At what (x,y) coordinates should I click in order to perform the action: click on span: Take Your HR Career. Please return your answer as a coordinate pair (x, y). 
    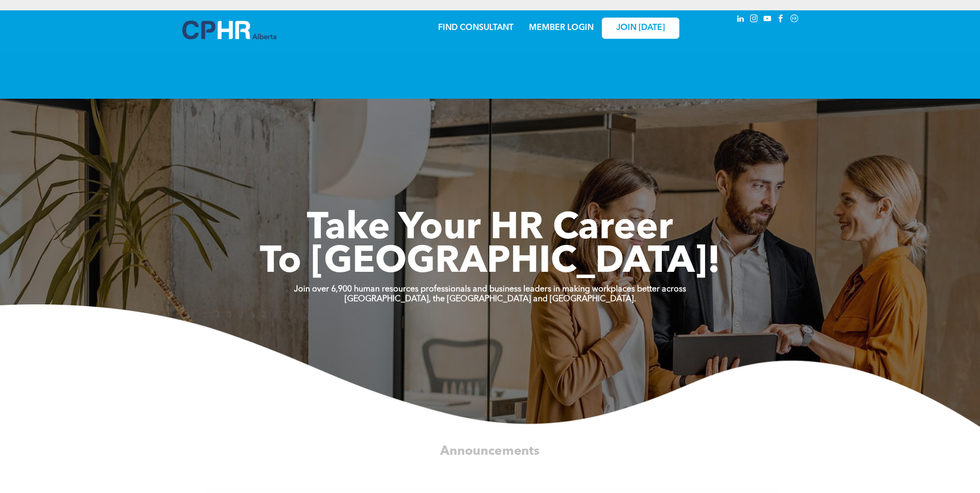
    Looking at the image, I should click on (490, 229).